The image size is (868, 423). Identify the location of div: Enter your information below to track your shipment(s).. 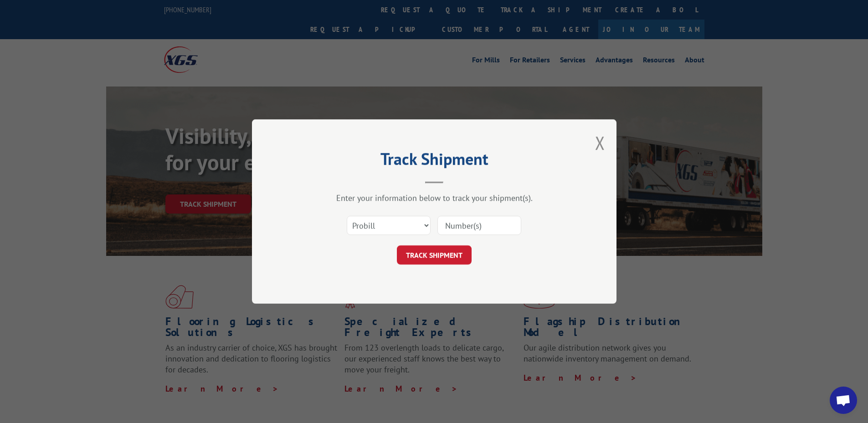
(434, 198).